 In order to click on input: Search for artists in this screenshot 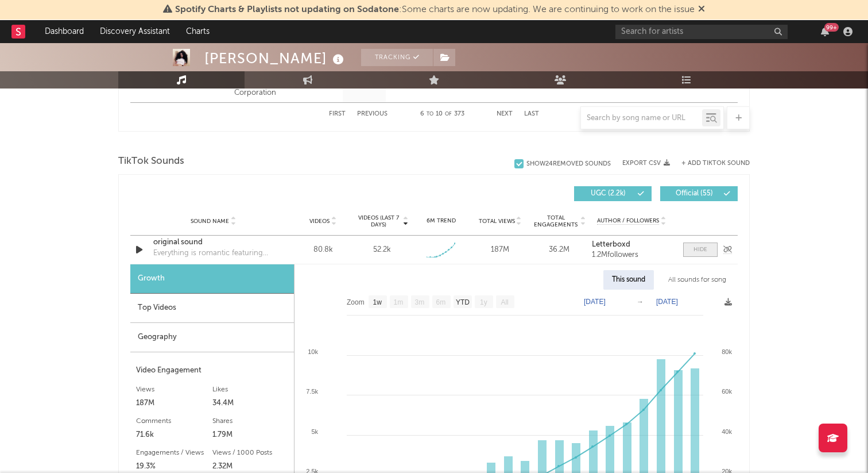, I will do `click(702, 32)`.